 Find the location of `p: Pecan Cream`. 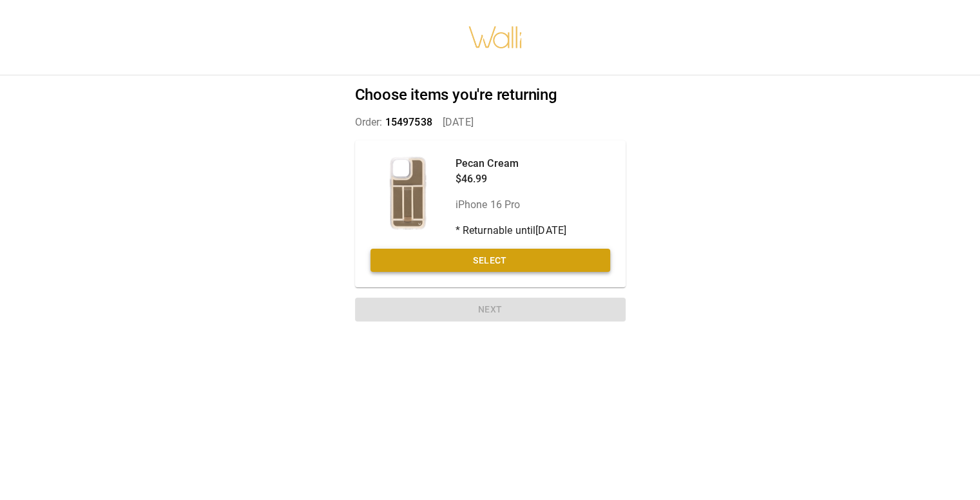

p: Pecan Cream is located at coordinates (511, 164).